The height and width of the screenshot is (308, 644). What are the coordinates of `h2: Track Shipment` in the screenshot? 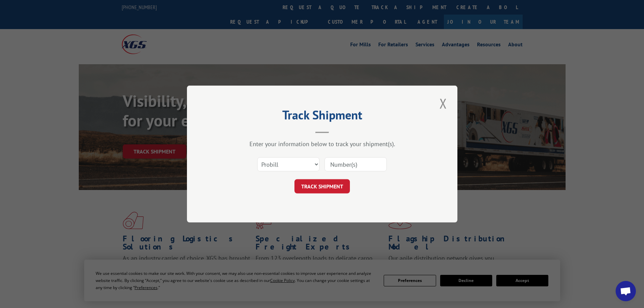 It's located at (322, 117).